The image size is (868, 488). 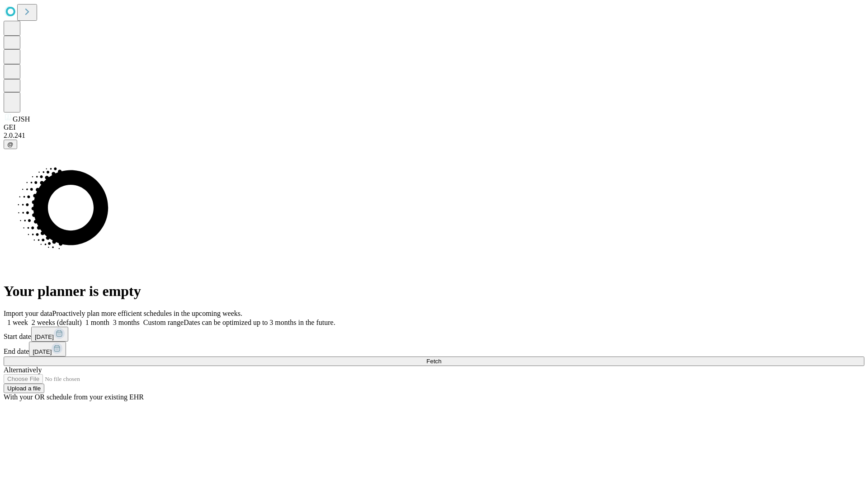 I want to click on span: Custom range, so click(x=163, y=322).